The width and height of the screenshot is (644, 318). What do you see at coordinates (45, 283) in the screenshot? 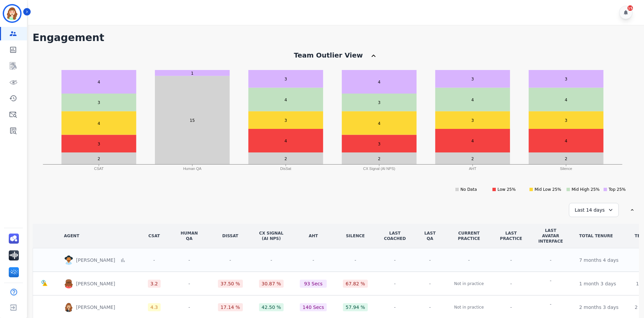
I see `img: Terminated user` at bounding box center [45, 283].